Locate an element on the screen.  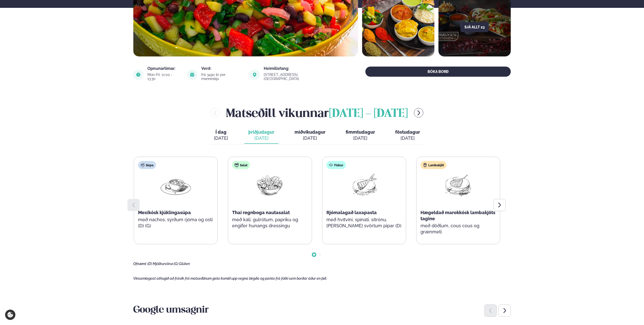
div: Súpa is located at coordinates (147, 165).